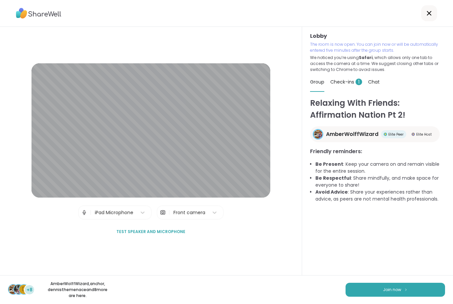 The width and height of the screenshot is (453, 304). What do you see at coordinates (424, 134) in the screenshot?
I see `span: Elite Host` at bounding box center [424, 134].